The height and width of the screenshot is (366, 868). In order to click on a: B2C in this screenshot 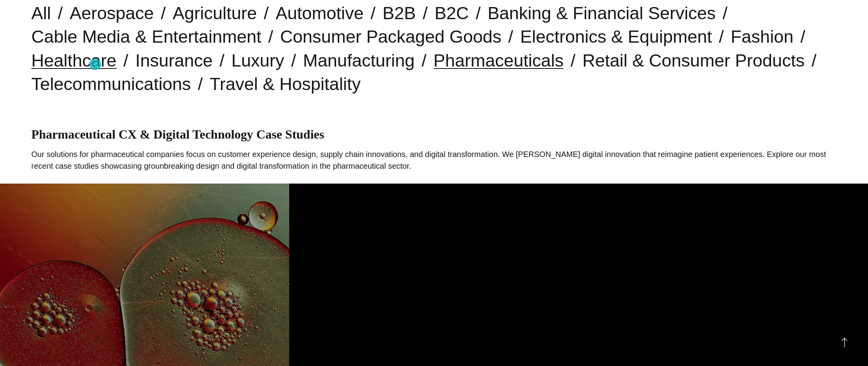, I will do `click(452, 13)`.